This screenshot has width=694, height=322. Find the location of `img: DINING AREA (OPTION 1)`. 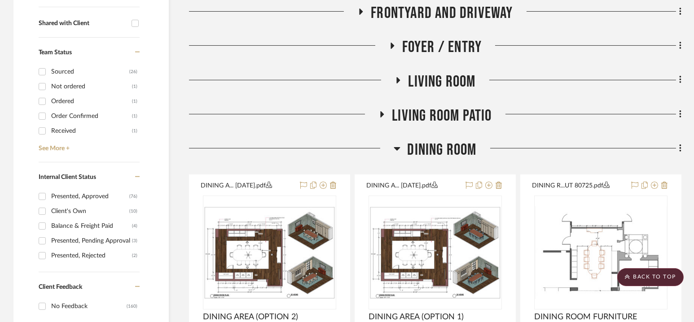

img: DINING AREA (OPTION 1) is located at coordinates (435, 253).